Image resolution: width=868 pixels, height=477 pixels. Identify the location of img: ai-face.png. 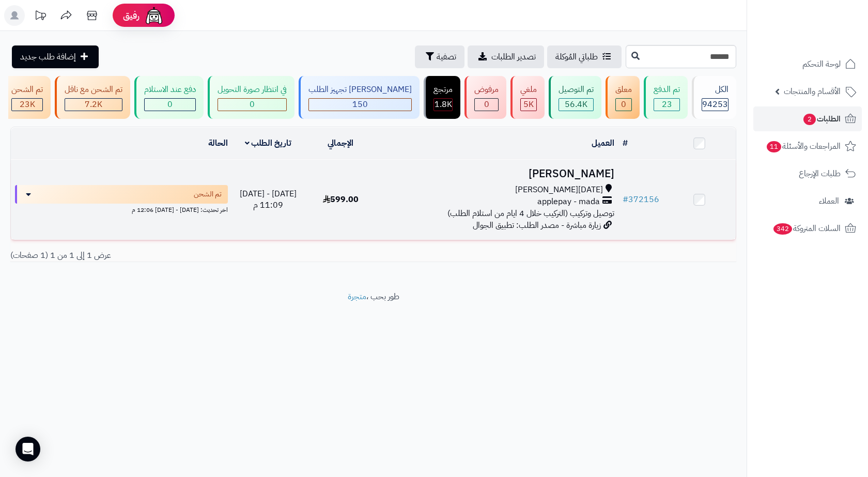
(154, 16).